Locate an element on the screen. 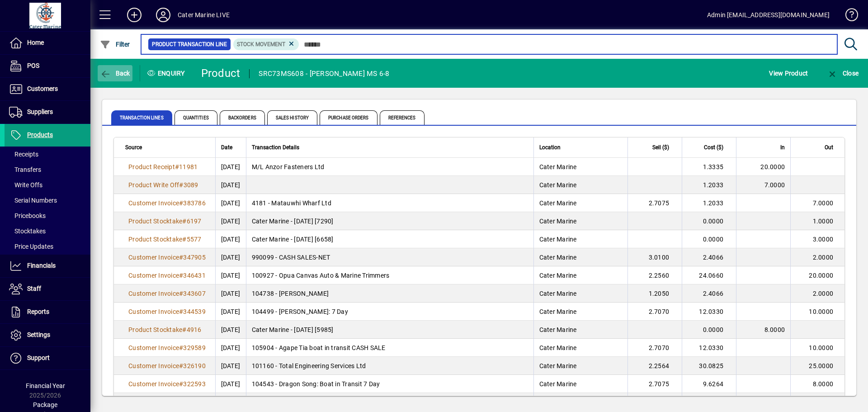 The height and width of the screenshot is (412, 868). span: 5577 is located at coordinates (194, 239).